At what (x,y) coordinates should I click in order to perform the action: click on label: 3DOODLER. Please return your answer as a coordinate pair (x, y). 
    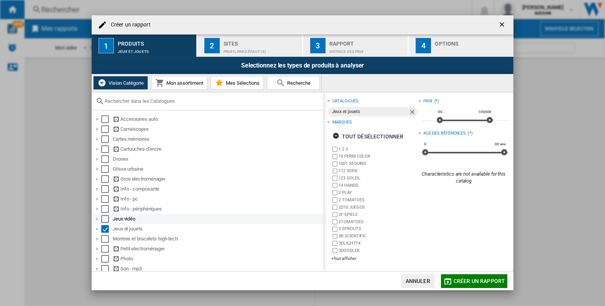
    Looking at the image, I should click on (378, 250).